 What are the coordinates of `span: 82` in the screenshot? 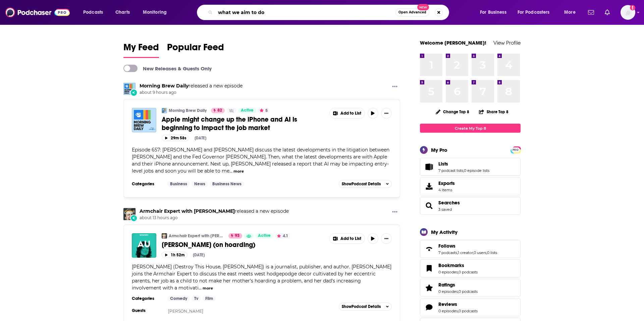 It's located at (220, 111).